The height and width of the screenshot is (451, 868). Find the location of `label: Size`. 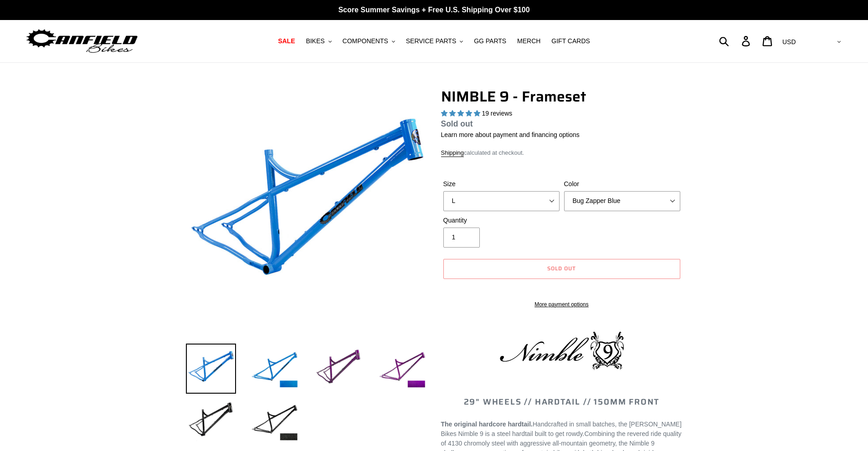

label: Size is located at coordinates (501, 184).